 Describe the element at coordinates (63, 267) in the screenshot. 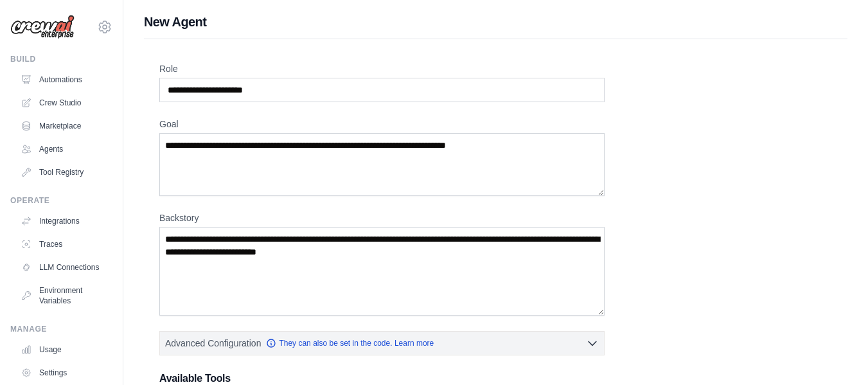

I see `a: LLM Connections` at that location.